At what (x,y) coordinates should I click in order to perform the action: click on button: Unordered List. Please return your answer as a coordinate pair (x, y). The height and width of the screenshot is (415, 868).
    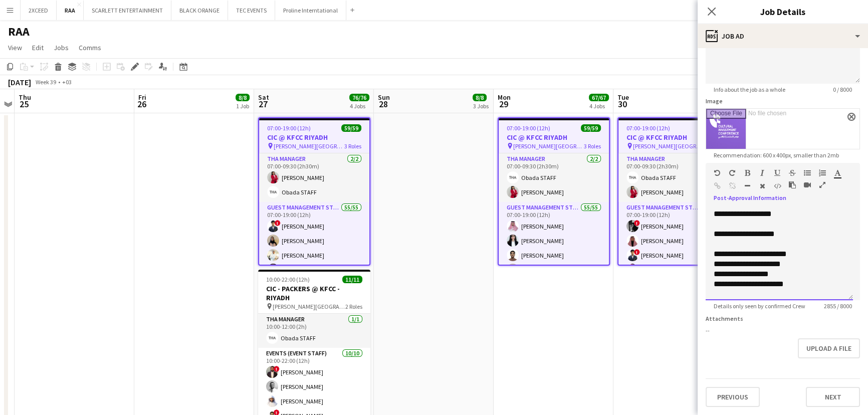
    Looking at the image, I should click on (807, 173).